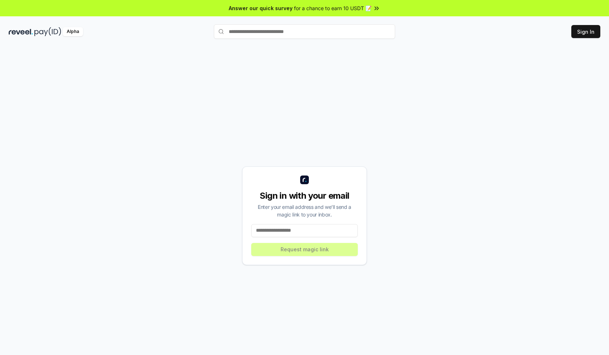 This screenshot has height=355, width=609. What do you see at coordinates (305, 196) in the screenshot?
I see `div: Sign in with your email` at bounding box center [305, 196].